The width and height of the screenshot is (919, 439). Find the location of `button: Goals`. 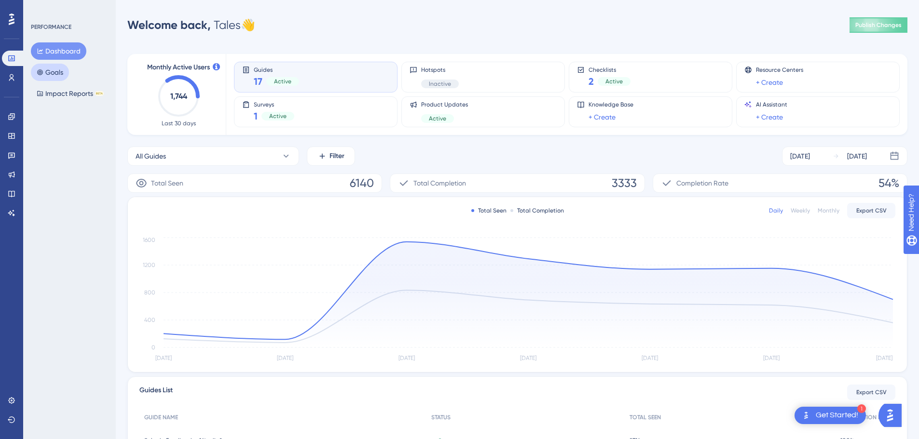

button: Goals is located at coordinates (50, 72).